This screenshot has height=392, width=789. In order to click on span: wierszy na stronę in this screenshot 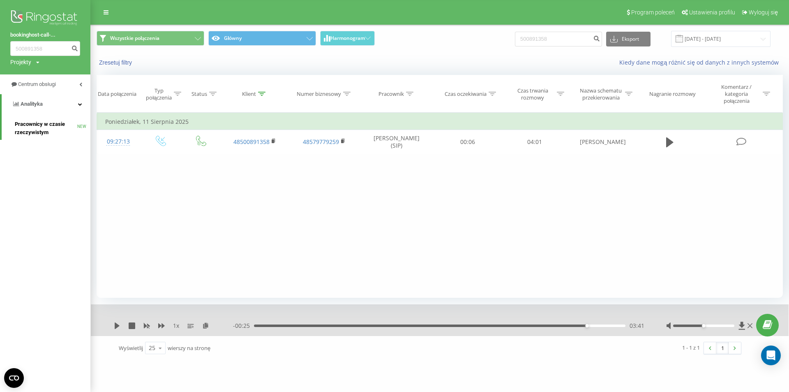, I will do `click(189, 348)`.